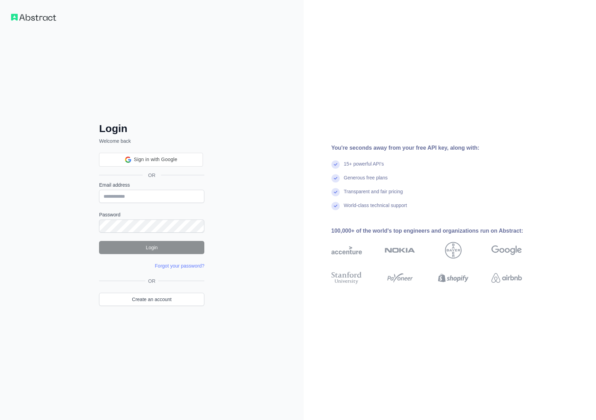 This screenshot has width=596, height=420. What do you see at coordinates (34, 17) in the screenshot?
I see `img: Workflow` at bounding box center [34, 17].